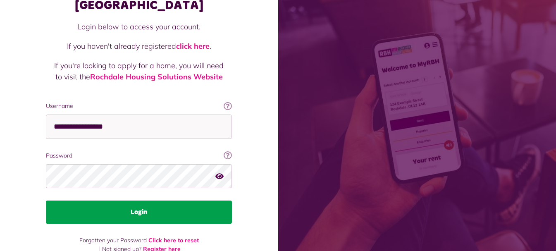 This screenshot has height=251, width=556. Describe the element at coordinates (113, 240) in the screenshot. I see `span: Forgotten your Password` at that location.